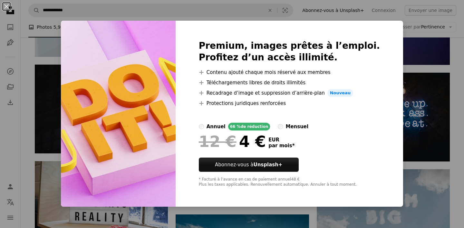  I want to click on button: Abonnez-vous àUnsplash+, so click(249, 164).